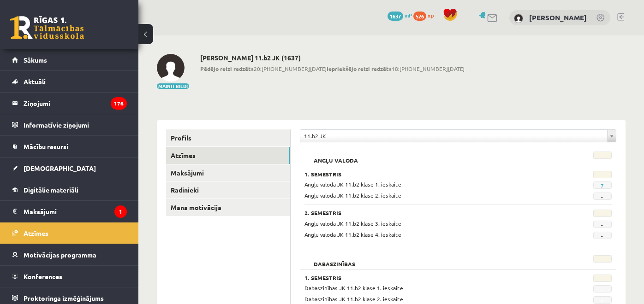 This screenshot has width=644, height=304. What do you see at coordinates (75, 125) in the screenshot?
I see `legend: Informatīvie ziņojumi` at bounding box center [75, 125].